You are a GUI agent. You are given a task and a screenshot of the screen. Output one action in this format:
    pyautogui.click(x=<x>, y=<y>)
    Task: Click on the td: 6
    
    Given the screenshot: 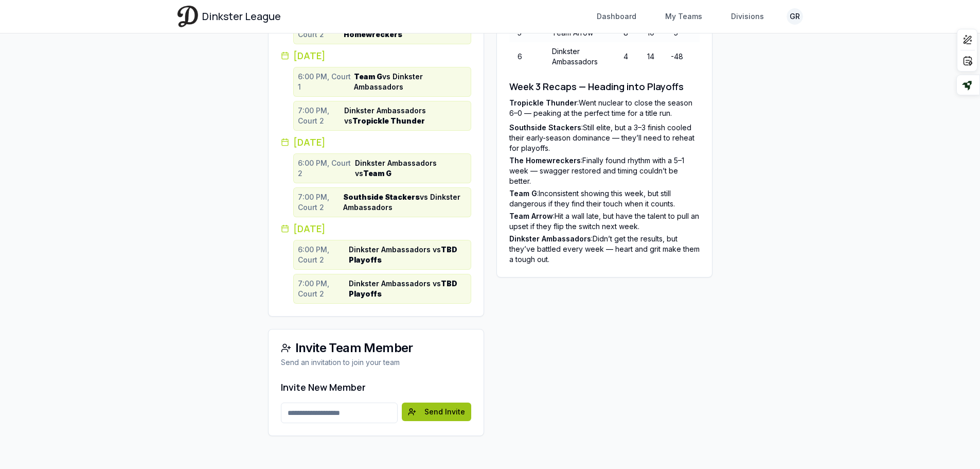 What is the action you would take?
    pyautogui.click(x=526, y=57)
    